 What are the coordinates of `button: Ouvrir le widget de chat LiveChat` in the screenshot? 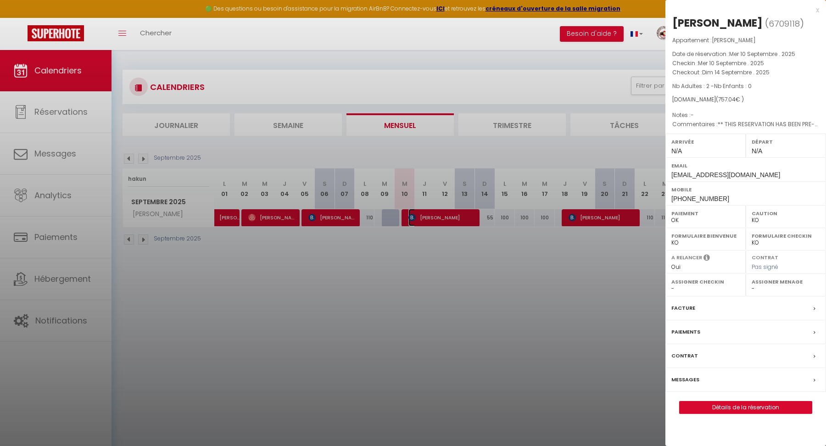 It's located at (21, 17).